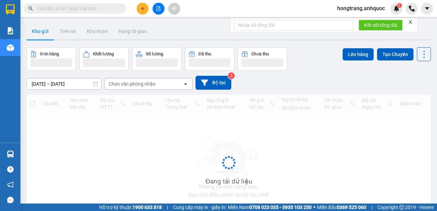 The height and width of the screenshot is (211, 437). What do you see at coordinates (174, 9) in the screenshot?
I see `span: aim` at bounding box center [174, 9].